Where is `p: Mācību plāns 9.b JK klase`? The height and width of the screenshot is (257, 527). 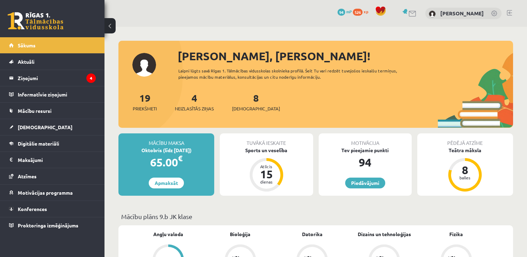 p: Mācību plāns 9.b JK klase is located at coordinates (316, 216).